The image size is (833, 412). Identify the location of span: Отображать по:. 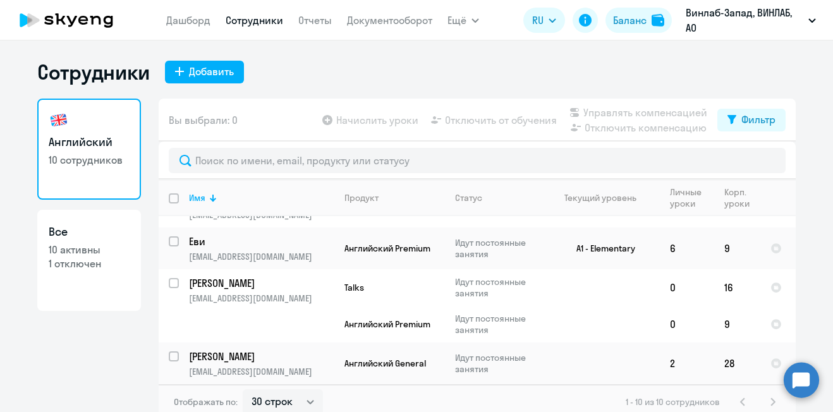
(205, 402).